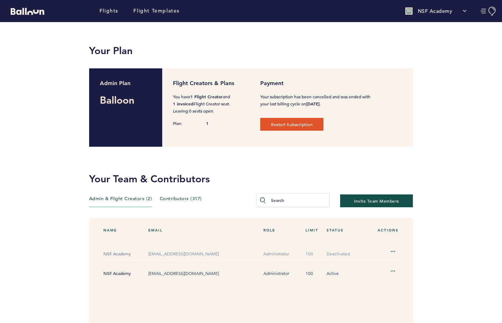  I want to click on p: Your subscription has been cancelled and was ended with your last billing cycle on ., so click(315, 100).